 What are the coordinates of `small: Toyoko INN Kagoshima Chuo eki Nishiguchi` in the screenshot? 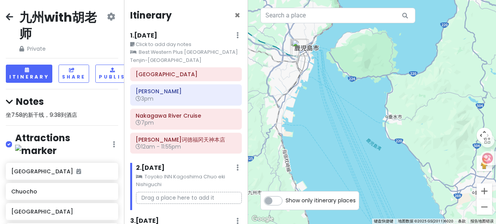 It's located at (189, 181).